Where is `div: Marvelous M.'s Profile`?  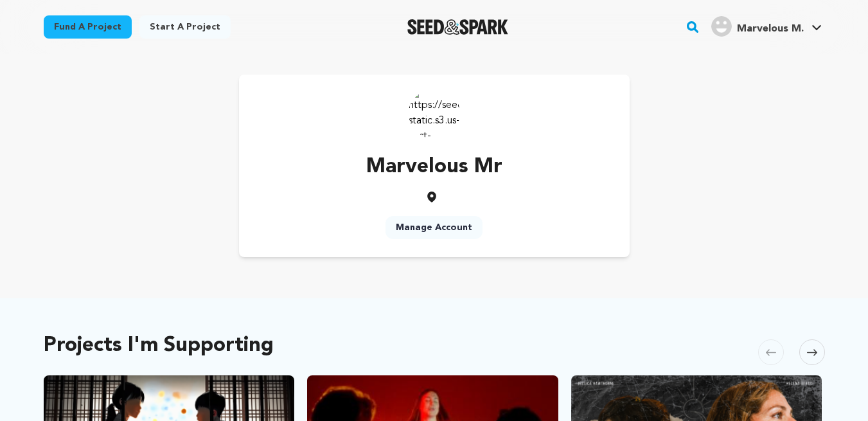 div: Marvelous M.'s Profile is located at coordinates (758, 26).